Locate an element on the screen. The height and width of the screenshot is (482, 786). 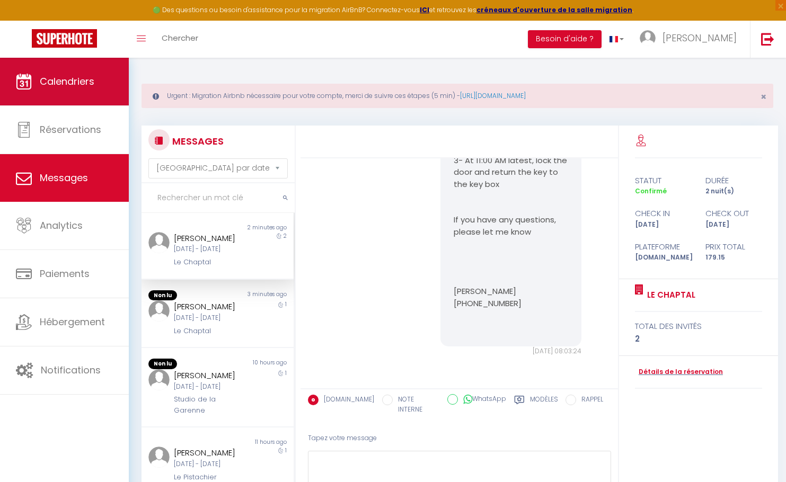
div: Plateforme is located at coordinates (663, 247).